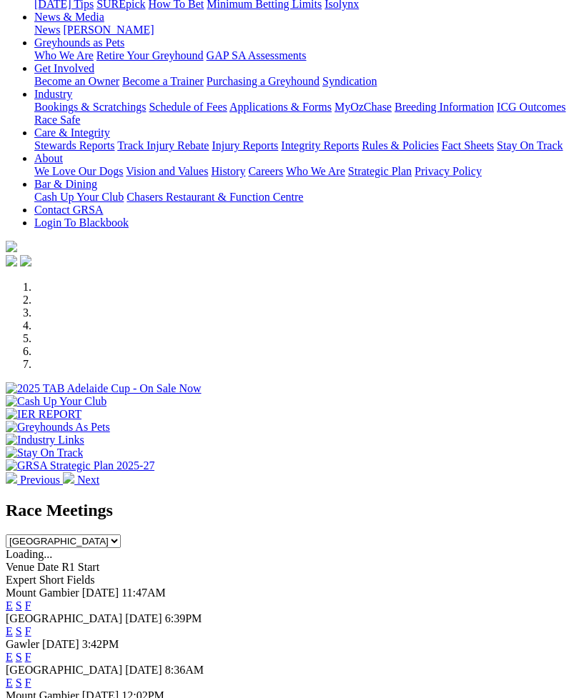 This screenshot has width=579, height=698. I want to click on span: Loading..., so click(29, 554).